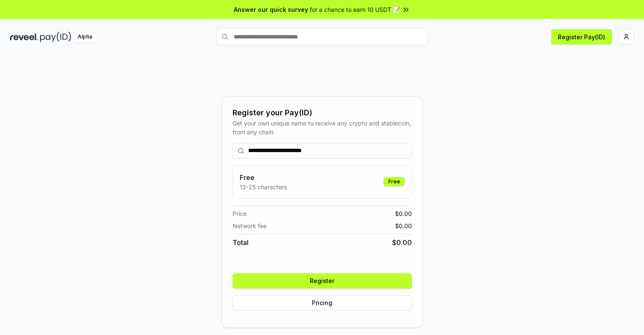  I want to click on div: Free, so click(394, 182).